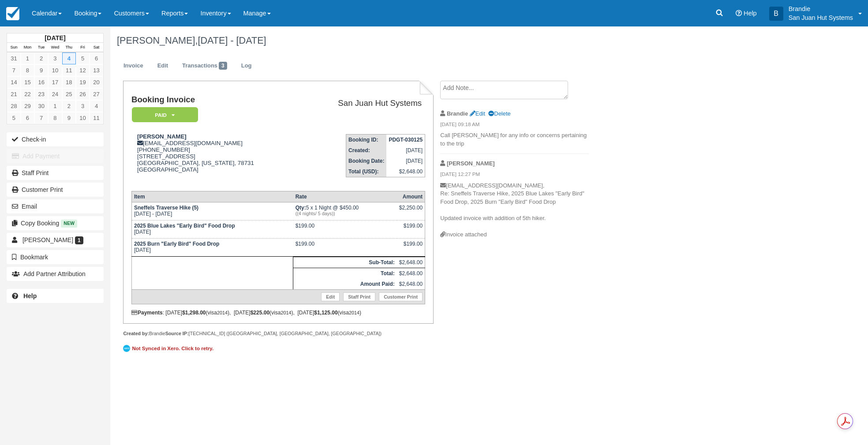 This screenshot has width=868, height=445. Describe the element at coordinates (96, 48) in the screenshot. I see `th: Sat` at that location.